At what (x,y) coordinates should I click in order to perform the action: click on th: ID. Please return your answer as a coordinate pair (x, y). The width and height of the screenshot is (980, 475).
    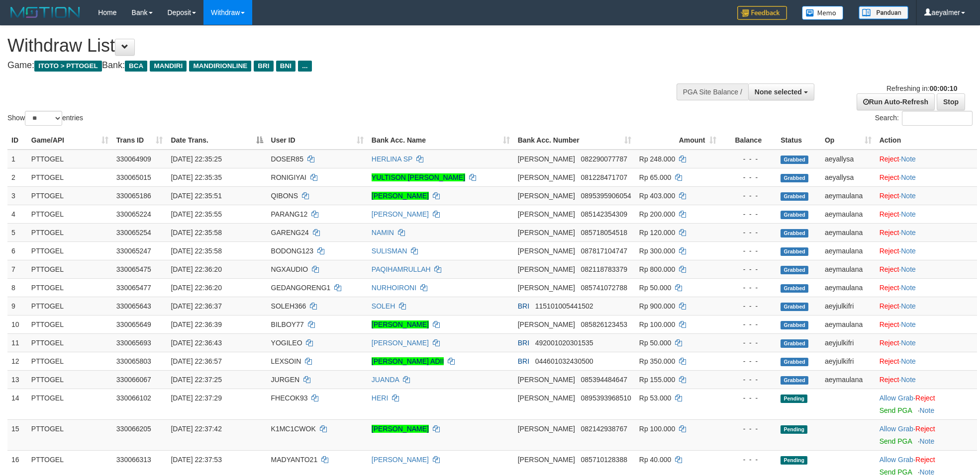
    Looking at the image, I should click on (17, 140).